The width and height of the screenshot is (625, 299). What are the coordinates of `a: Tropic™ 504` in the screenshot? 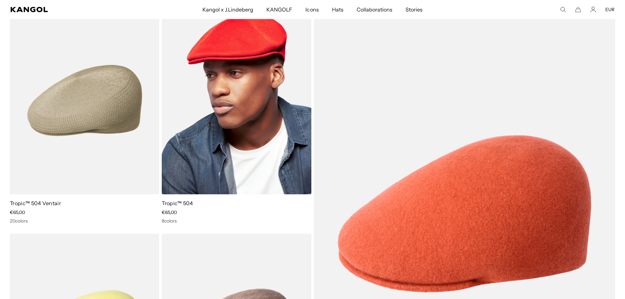 It's located at (178, 203).